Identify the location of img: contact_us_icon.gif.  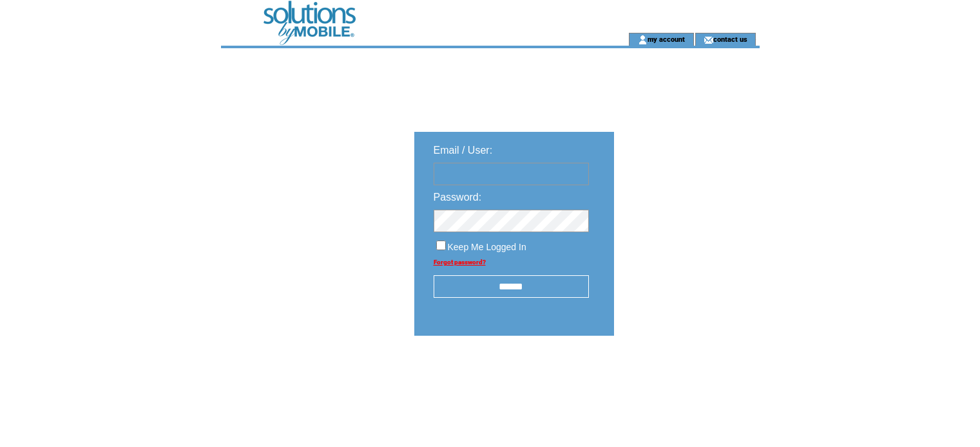
(708, 40).